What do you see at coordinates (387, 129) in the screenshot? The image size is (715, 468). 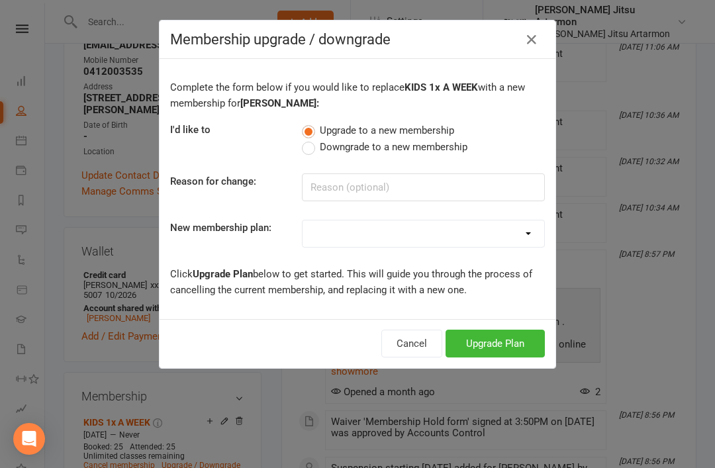 I see `span: Upgrade to a new membership` at bounding box center [387, 129].